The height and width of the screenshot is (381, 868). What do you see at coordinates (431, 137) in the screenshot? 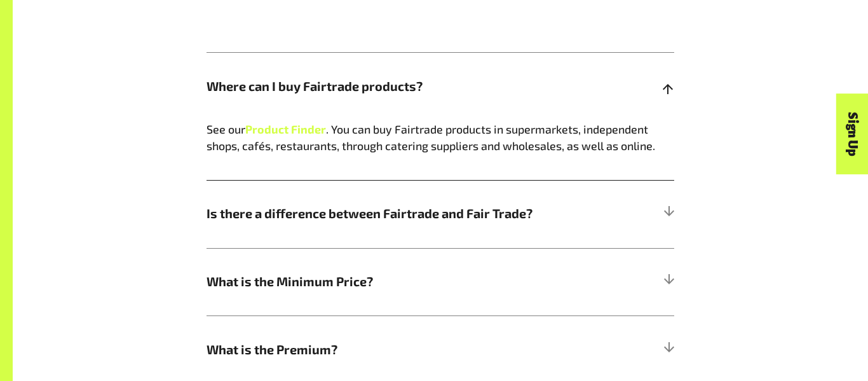
I see `span: . You can buy Fairtrade products in supermarkets, independent shops, cafés, restaurants, through ...` at bounding box center [431, 137].